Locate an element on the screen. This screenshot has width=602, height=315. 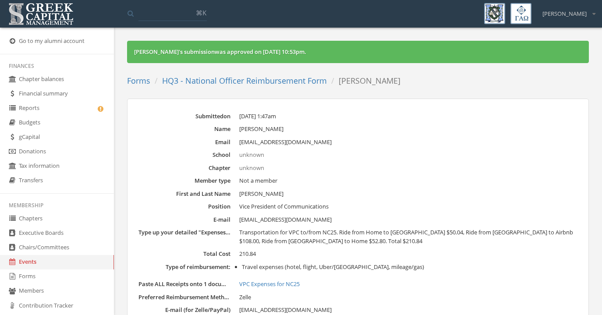
dt: Total Cost is located at coordinates (185, 254).